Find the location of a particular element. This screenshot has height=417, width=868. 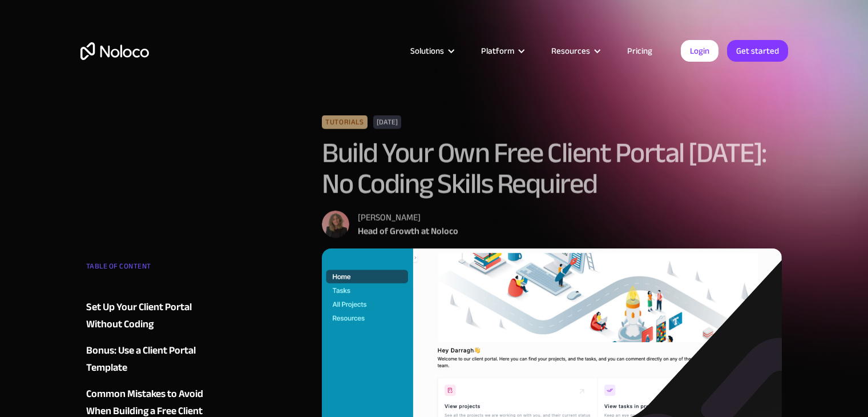

div: Head of Growth at Noloco is located at coordinates (408, 231).